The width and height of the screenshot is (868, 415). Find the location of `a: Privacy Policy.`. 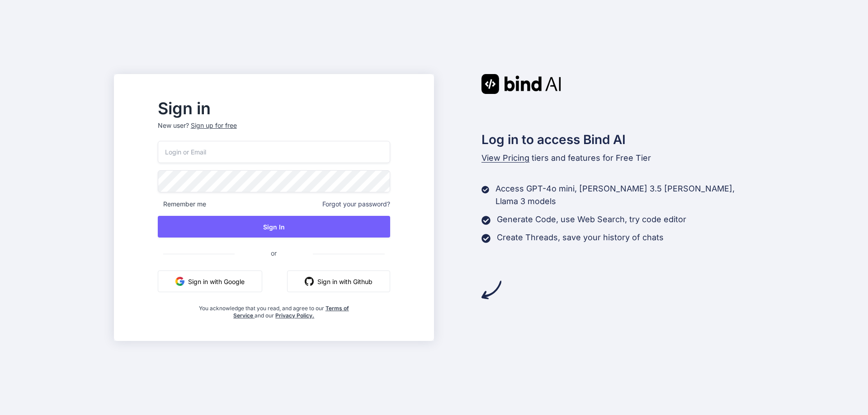

a: Privacy Policy. is located at coordinates (295, 315).